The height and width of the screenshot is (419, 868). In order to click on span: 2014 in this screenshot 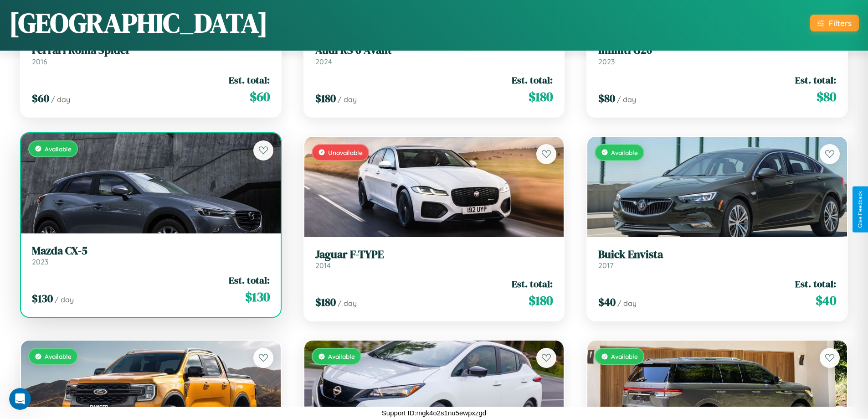, I will do `click(323, 266)`.